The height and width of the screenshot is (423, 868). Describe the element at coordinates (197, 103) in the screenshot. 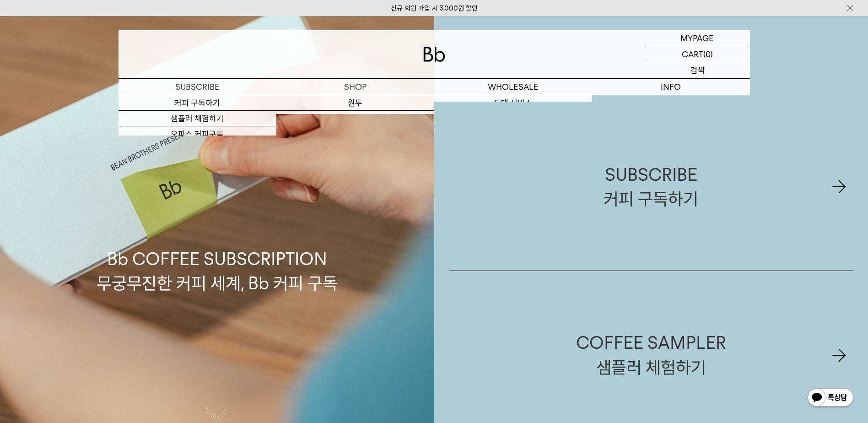

I see `a: 커피 구독하기` at that location.